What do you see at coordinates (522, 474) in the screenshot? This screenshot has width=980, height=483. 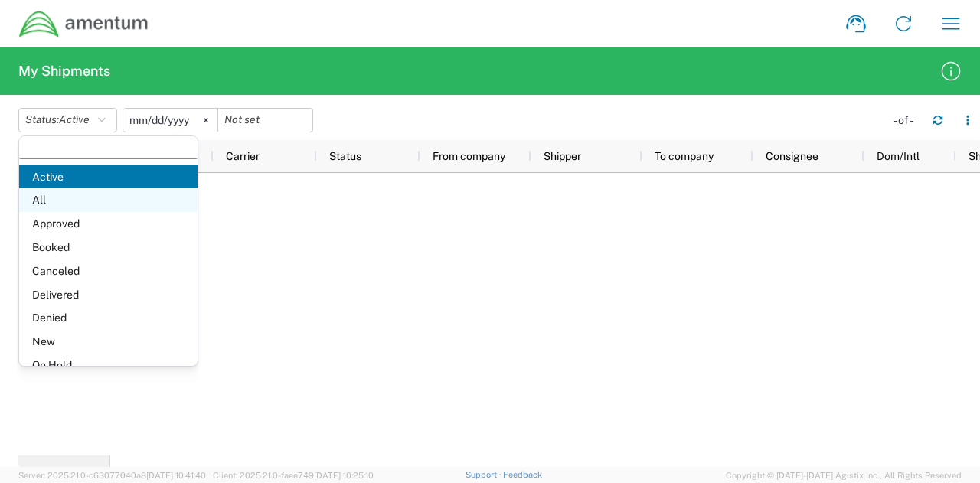 I see `a: Feedback` at bounding box center [522, 474].